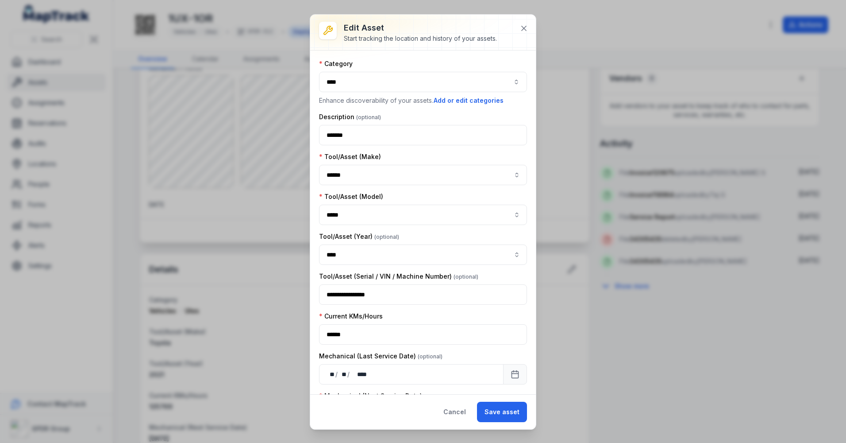  Describe the element at coordinates (343, 374) in the screenshot. I see `div: month,` at that location.